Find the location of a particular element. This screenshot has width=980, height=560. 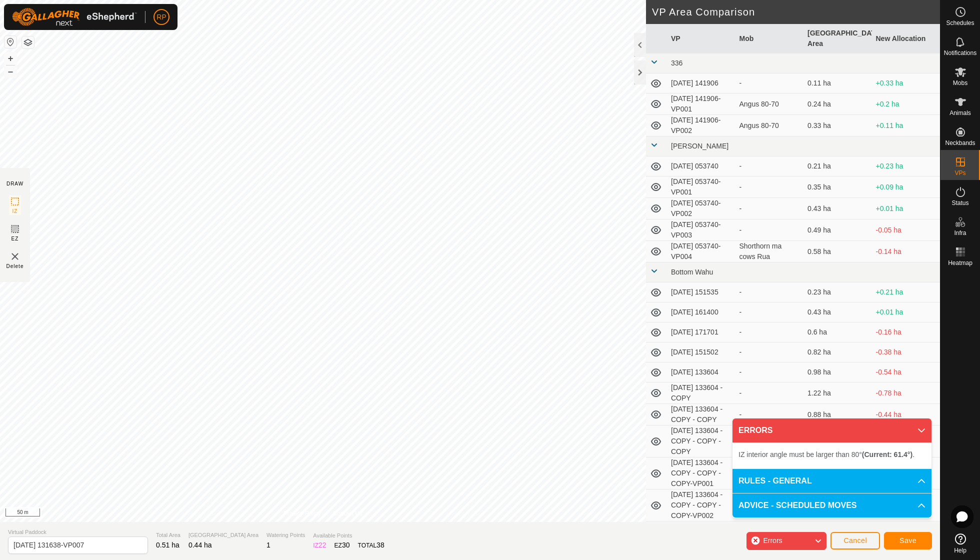

span: Help is located at coordinates (960, 551).